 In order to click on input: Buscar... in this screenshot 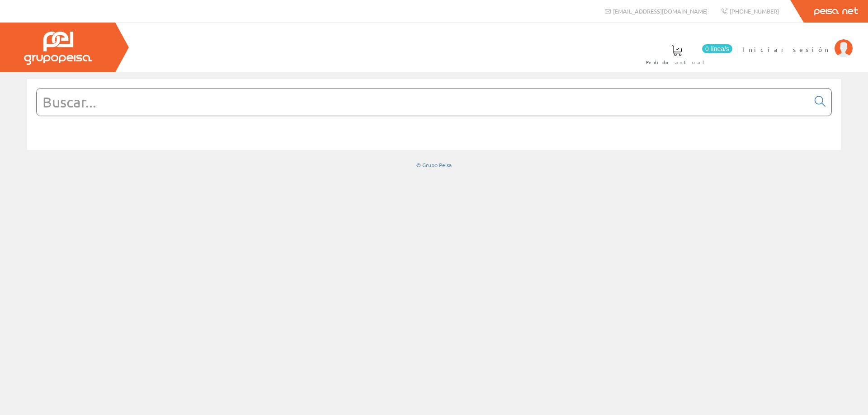, I will do `click(423, 102)`.